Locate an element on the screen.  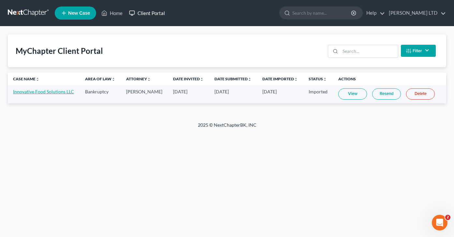
input: Search by name... is located at coordinates (322, 13).